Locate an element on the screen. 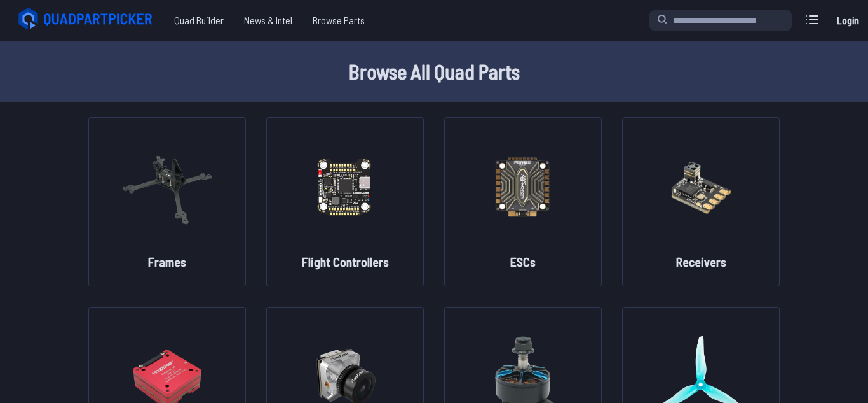 This screenshot has width=868, height=403. h2: Frames is located at coordinates (167, 261).